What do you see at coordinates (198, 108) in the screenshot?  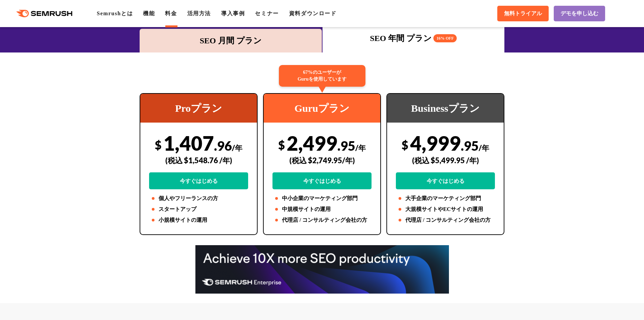 I see `div: Proプラン` at bounding box center [198, 108].